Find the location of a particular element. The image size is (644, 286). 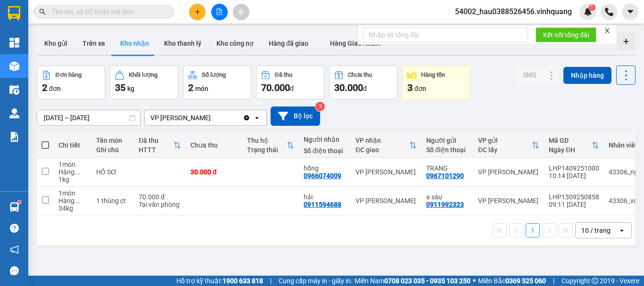

button: Trên xe is located at coordinates (94, 44).